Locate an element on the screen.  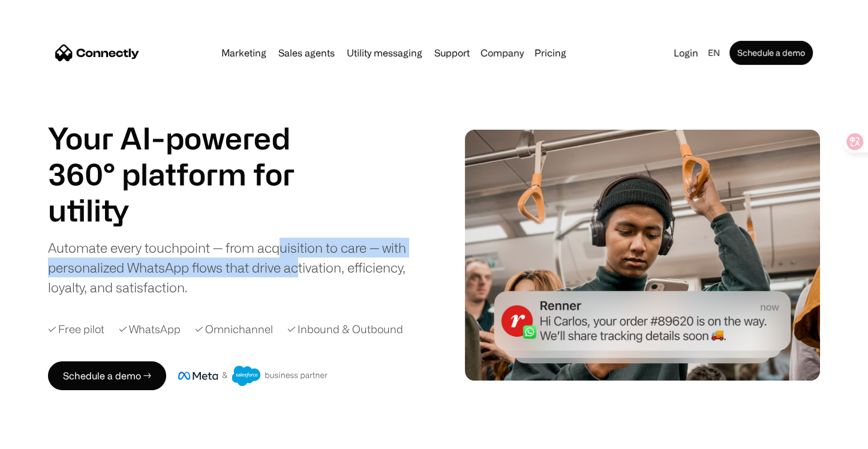
div: carousel is located at coordinates (186, 210).